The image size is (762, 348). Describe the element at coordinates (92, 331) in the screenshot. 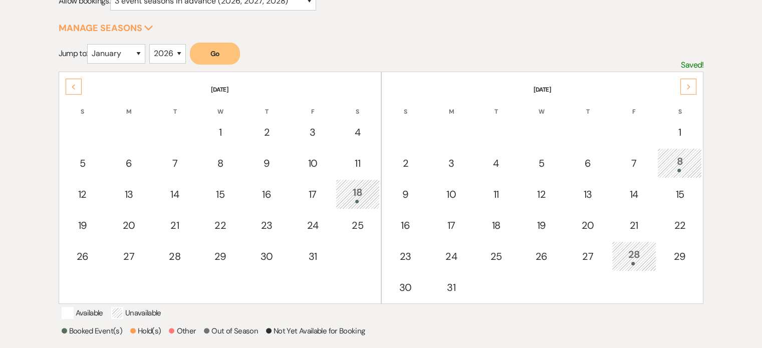

I see `p: Booked Event(s)` at that location.